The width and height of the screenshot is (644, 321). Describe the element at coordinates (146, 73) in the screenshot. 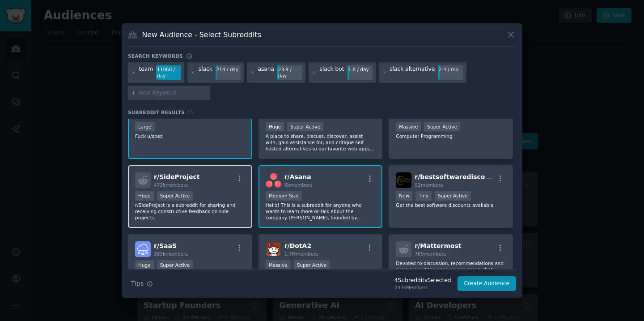

I see `div: team` at that location.